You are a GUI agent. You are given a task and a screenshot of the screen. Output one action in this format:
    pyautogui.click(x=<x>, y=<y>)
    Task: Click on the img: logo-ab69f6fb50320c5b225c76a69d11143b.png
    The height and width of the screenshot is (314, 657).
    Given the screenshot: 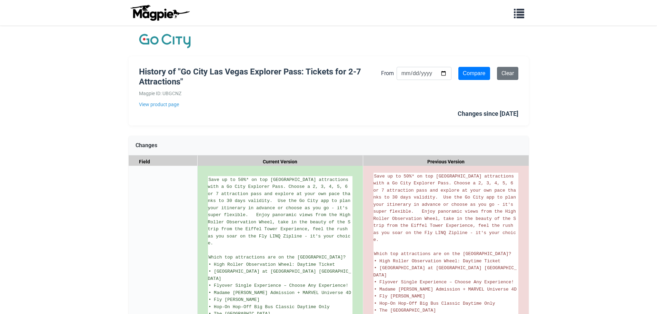 What is the action you would take?
    pyautogui.click(x=160, y=13)
    